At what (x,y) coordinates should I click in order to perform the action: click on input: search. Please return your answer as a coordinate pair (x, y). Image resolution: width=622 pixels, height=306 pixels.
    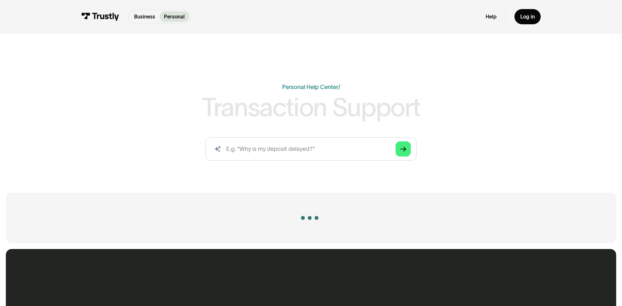
    Looking at the image, I should click on (311, 149).